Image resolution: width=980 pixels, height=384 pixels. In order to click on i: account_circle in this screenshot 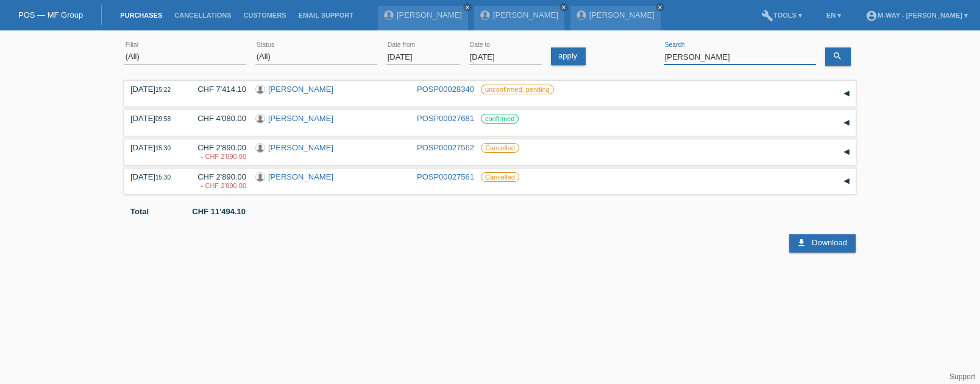, I will do `click(872, 16)`.